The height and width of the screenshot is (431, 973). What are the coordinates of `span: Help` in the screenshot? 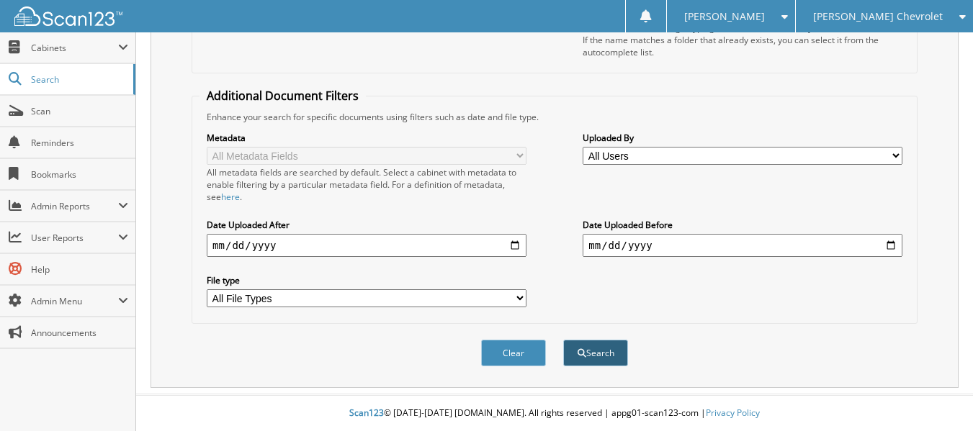 It's located at (79, 269).